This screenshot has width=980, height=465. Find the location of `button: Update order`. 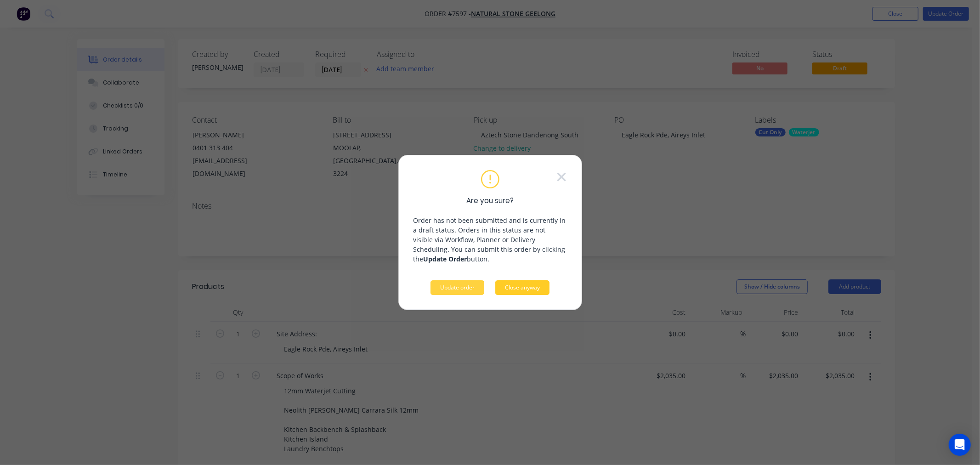

button: Update order is located at coordinates (457, 287).